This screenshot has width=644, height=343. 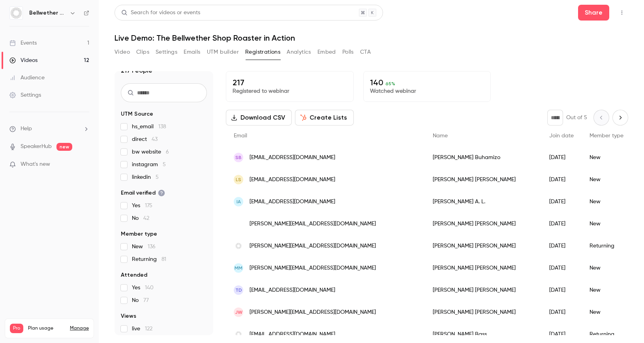 I want to click on button: Analytics, so click(x=299, y=52).